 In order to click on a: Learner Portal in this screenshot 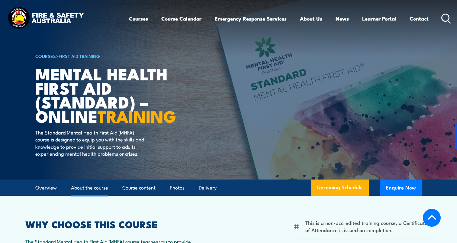, I will do `click(379, 18)`.